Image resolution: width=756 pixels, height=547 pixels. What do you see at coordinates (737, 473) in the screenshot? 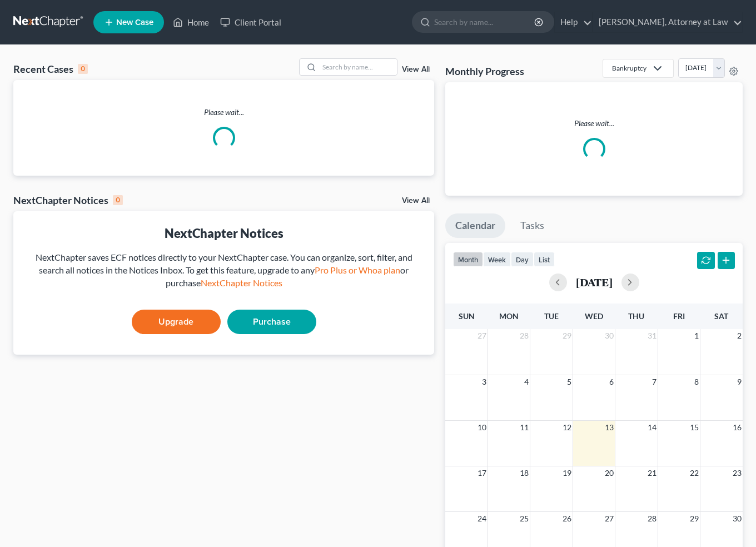
I see `span: 23` at bounding box center [737, 473].